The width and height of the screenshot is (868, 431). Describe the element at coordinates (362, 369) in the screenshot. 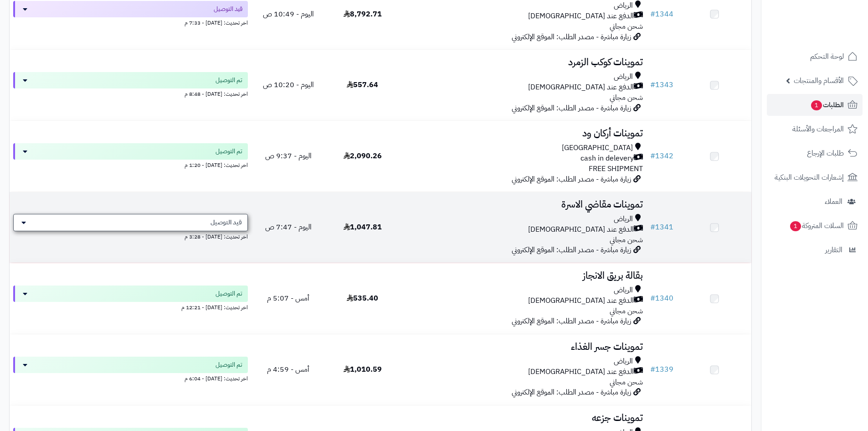

I see `span: 1,010.59` at that location.